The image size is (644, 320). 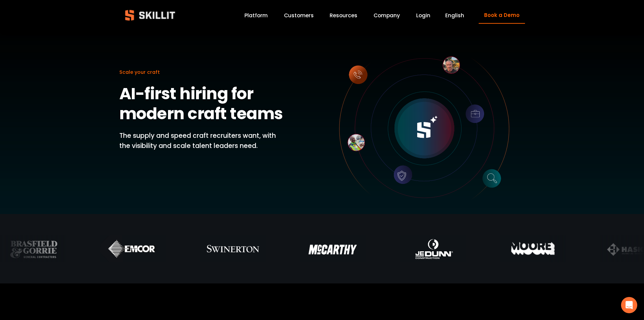 What do you see at coordinates (502, 15) in the screenshot?
I see `a: Book a Demo` at bounding box center [502, 15].